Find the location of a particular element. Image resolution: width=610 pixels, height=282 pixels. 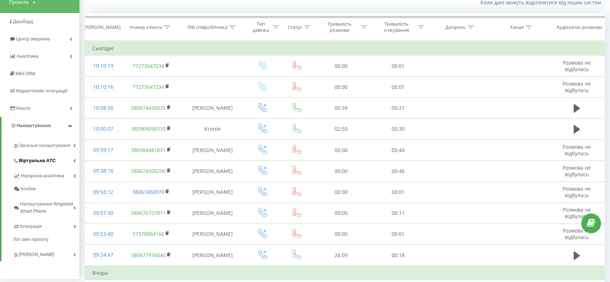

div: Тривалість очікування is located at coordinates (396, 27).